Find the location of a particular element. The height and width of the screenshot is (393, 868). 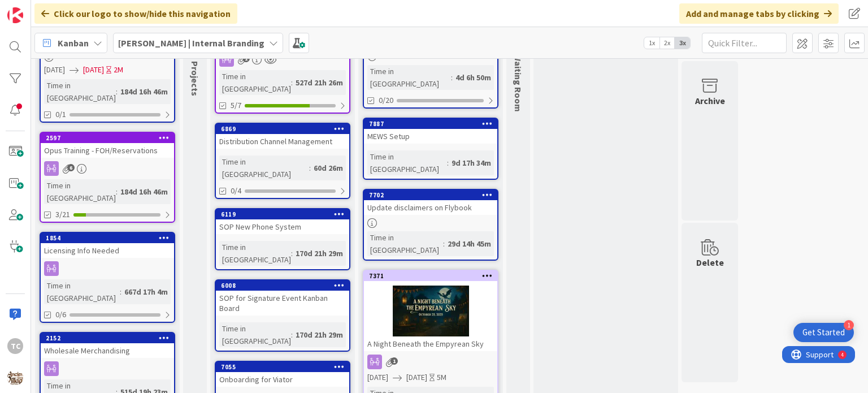

span: WIP Waiting Room is located at coordinates (519, 74).